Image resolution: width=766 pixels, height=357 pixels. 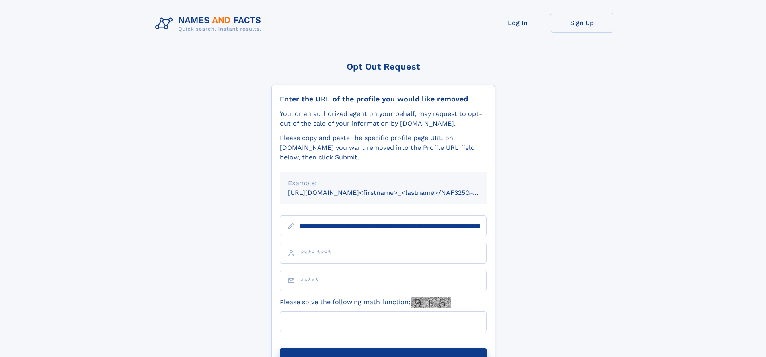 What do you see at coordinates (210, 24) in the screenshot?
I see `img: Logo Names and Facts` at bounding box center [210, 24].